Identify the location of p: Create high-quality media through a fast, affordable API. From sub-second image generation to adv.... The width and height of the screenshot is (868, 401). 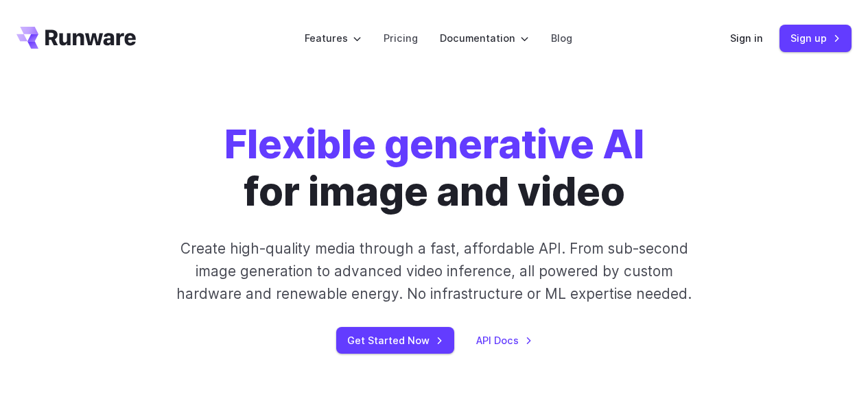
(433, 271).